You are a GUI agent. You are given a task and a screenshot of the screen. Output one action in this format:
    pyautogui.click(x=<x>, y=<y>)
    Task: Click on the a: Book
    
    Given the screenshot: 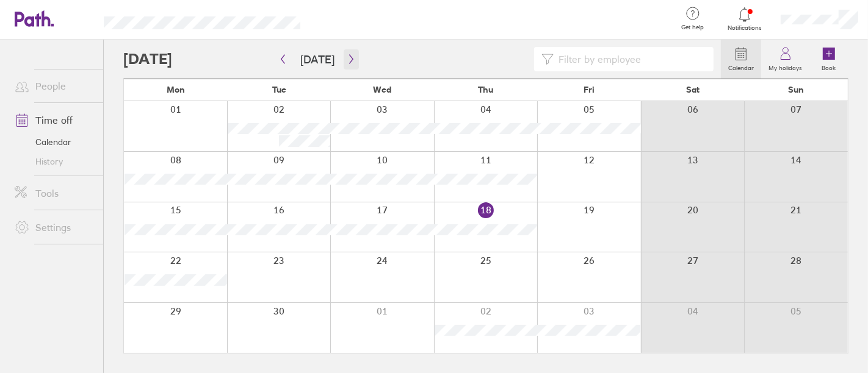 What is the action you would take?
    pyautogui.click(x=829, y=59)
    